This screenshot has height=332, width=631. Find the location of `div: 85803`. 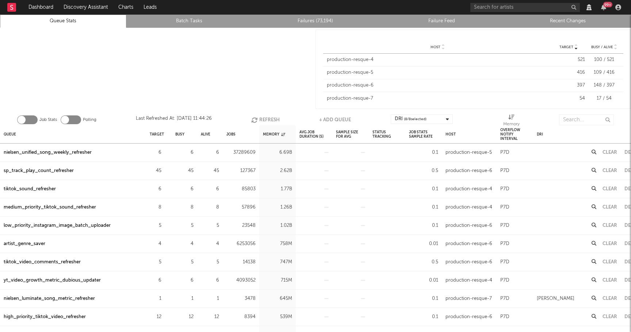

div: 85803 is located at coordinates (241, 189).